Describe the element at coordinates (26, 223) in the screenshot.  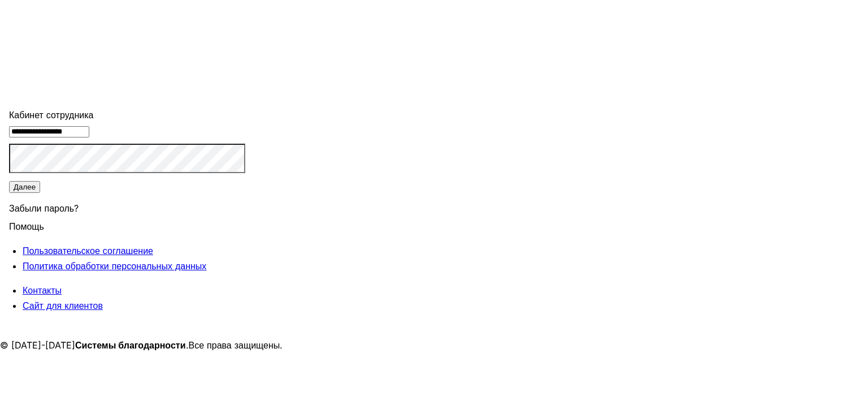
I see `span: Помощь` at that location.